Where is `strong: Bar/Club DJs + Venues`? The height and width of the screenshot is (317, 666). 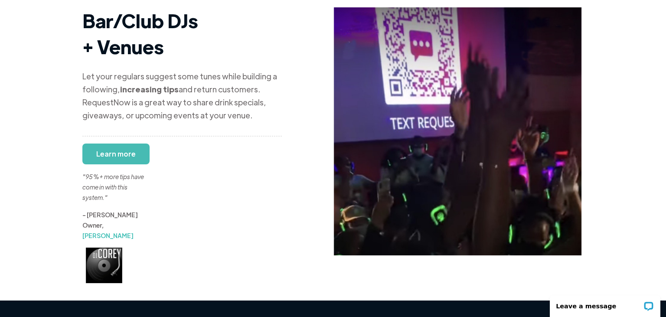
strong: Bar/Club DJs + Venues is located at coordinates (140, 33).